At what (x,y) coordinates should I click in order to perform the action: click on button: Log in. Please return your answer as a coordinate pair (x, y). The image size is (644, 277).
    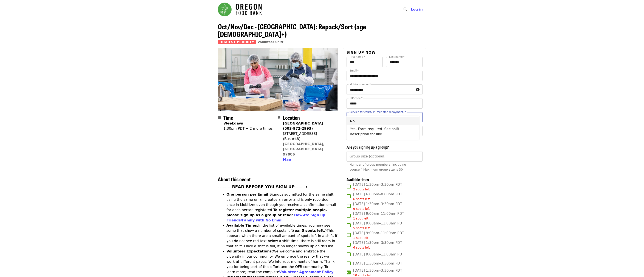
    Looking at the image, I should click on (417, 9).